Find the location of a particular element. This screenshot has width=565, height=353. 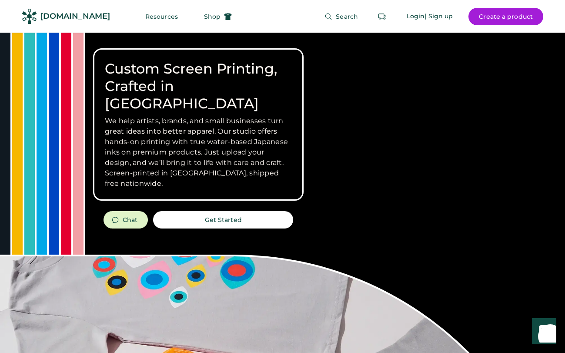

img: Rendered Logo - Screens is located at coordinates (29, 16).